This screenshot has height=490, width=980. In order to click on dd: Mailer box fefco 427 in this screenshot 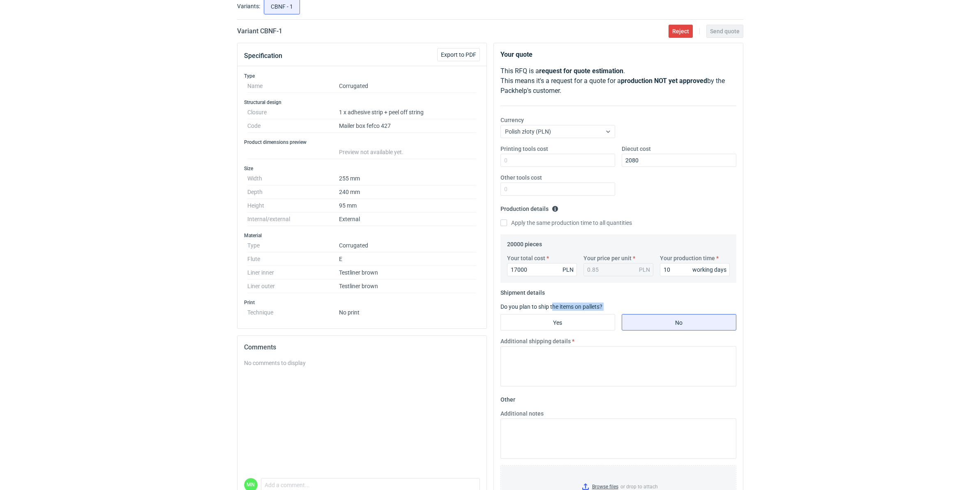, I will do `click(408, 126)`.